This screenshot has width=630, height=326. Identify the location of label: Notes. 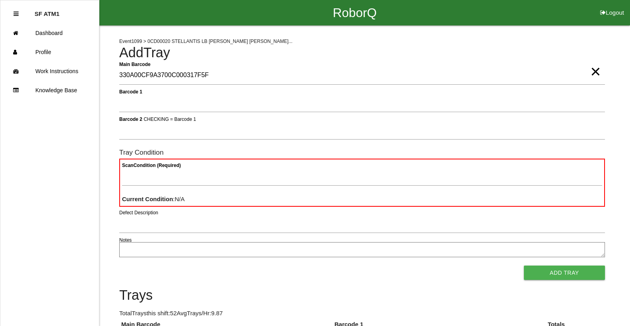
(125, 240).